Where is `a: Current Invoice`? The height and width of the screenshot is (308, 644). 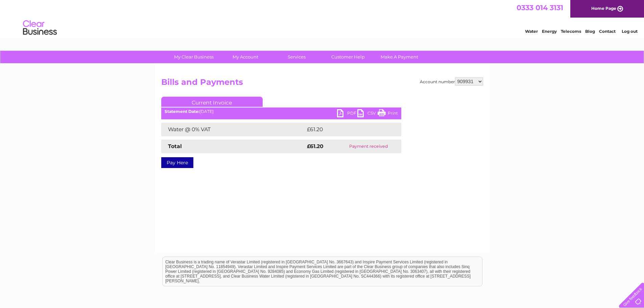 a: Current Invoice is located at coordinates (212, 102).